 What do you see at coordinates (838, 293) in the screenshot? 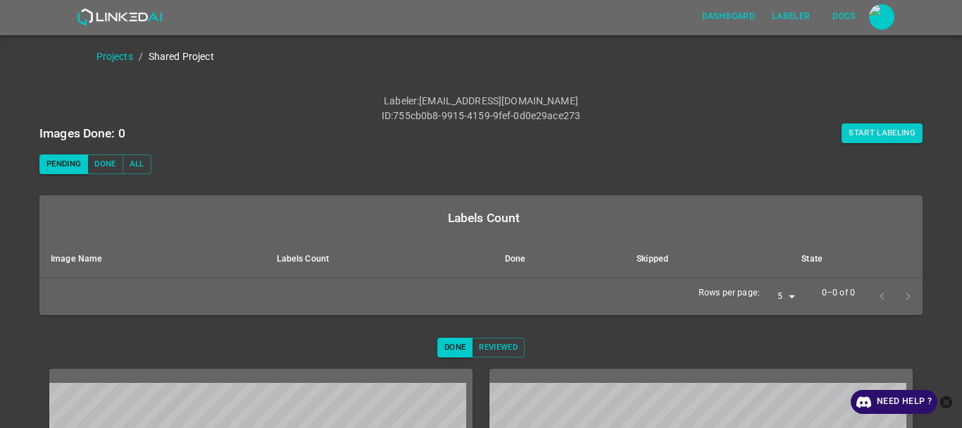
I see `p: 0–0 of 0` at bounding box center [838, 293].